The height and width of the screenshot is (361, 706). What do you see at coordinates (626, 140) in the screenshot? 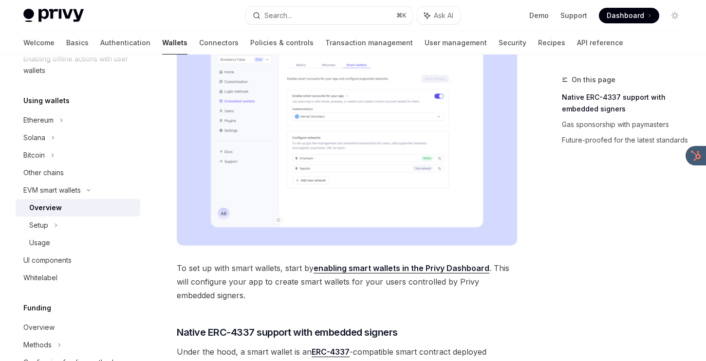
I see `a: Future-proofed for the latest standards` at bounding box center [626, 140].